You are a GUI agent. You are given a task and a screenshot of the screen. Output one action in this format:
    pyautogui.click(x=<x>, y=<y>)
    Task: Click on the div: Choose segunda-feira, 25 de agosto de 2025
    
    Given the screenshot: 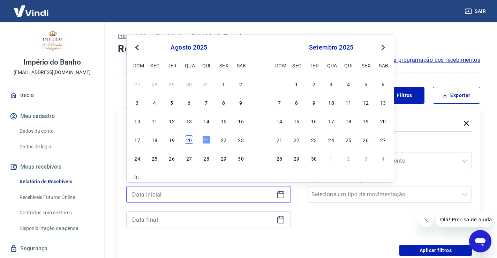 What is the action you would take?
    pyautogui.click(x=154, y=158)
    